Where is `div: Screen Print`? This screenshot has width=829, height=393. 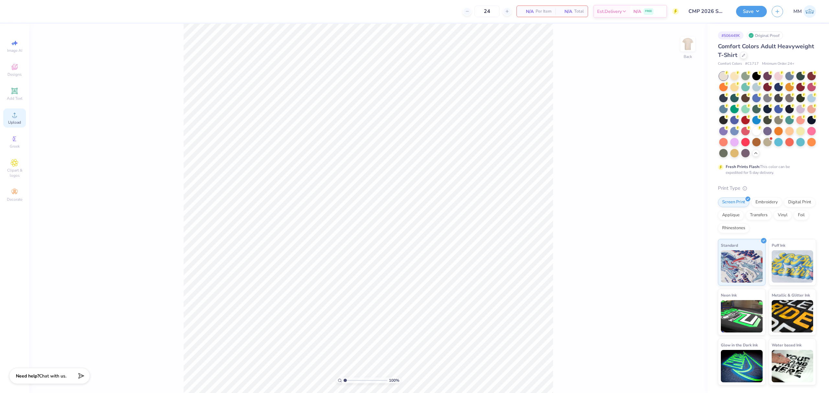
div: Screen Print is located at coordinates (733, 202).